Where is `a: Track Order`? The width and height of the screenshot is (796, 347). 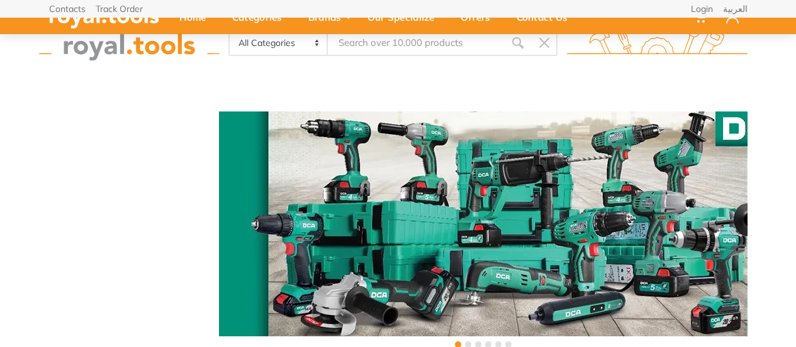 a: Track Order is located at coordinates (119, 9).